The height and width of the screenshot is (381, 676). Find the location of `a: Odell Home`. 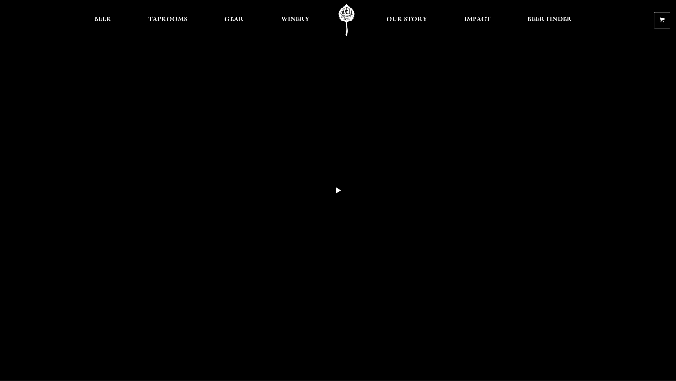

a: Odell Home is located at coordinates (347, 20).